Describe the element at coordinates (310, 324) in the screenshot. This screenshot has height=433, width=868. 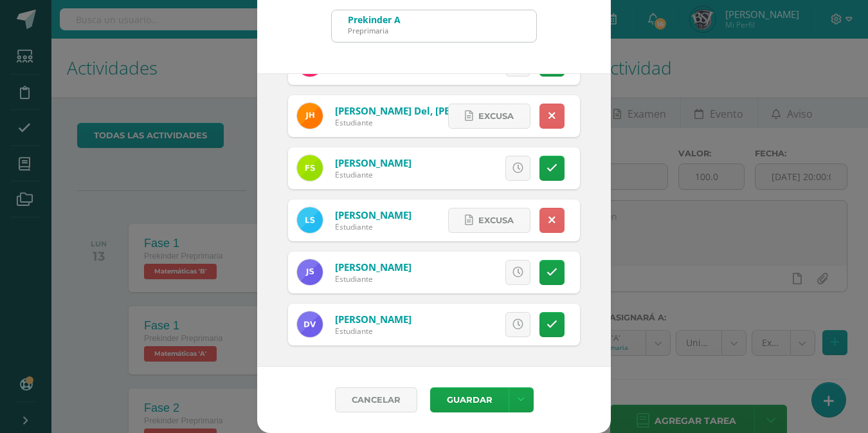
I see `img: c5b1840767eea7d66efc2c95694fe216.png` at that location.